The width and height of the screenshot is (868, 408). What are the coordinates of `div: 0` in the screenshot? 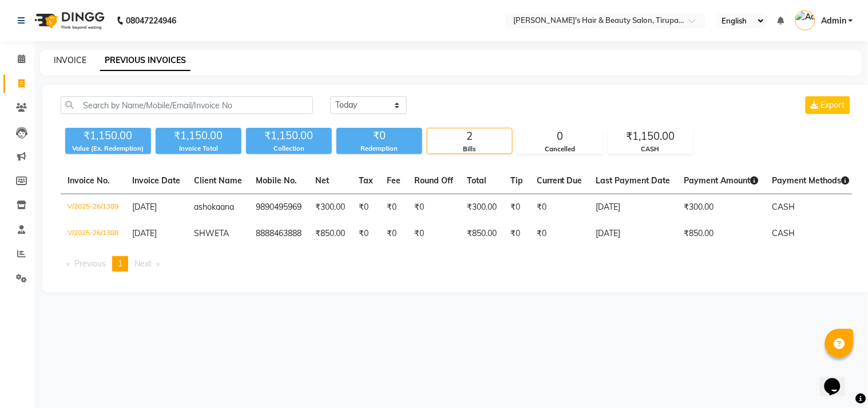 It's located at (560, 136).